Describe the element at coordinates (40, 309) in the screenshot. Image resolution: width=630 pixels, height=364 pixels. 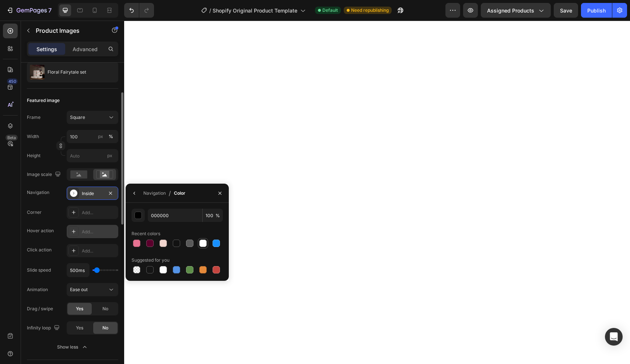
I see `div: Drag / swipe` at that location.